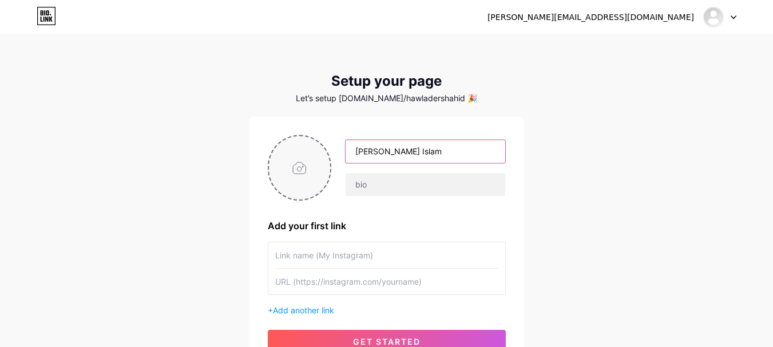  I want to click on div: Add your first link, so click(387, 226).